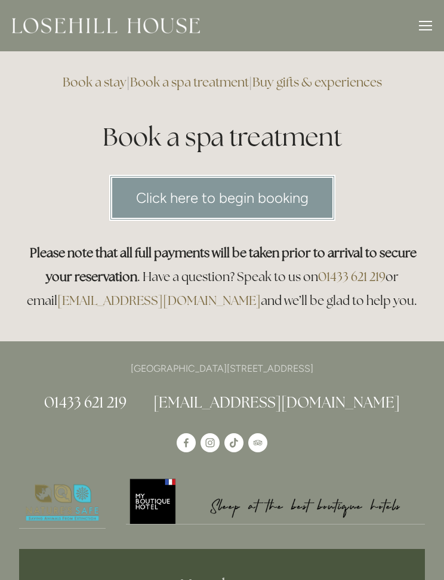 The image size is (444, 580). Describe the element at coordinates (210, 443) in the screenshot. I see `a: Instagram` at that location.